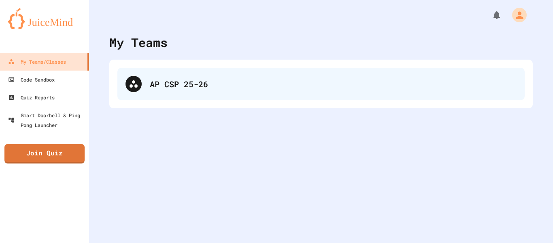 Image resolution: width=553 pixels, height=243 pixels. I want to click on div: My Account, so click(516, 15).